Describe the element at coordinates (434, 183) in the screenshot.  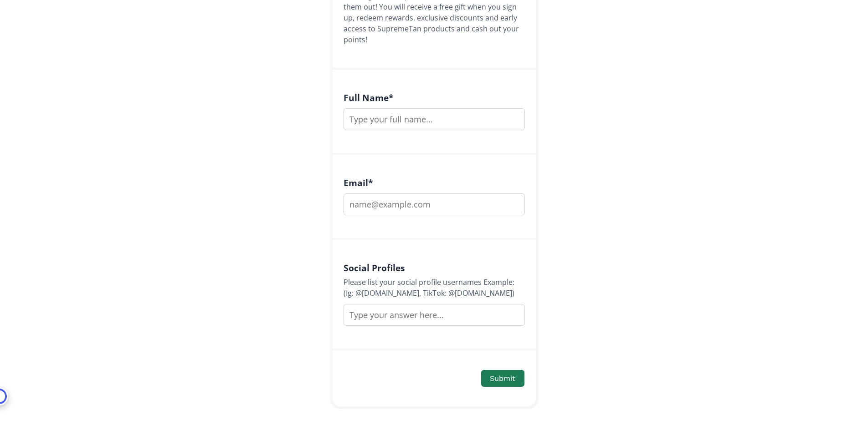
I see `h4: Email *` at that location.